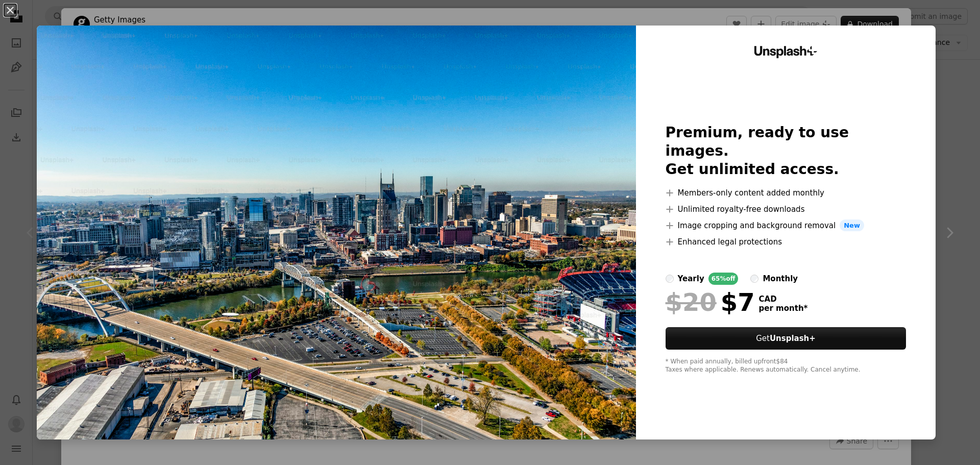 The image size is (980, 465). What do you see at coordinates (793, 338) in the screenshot?
I see `strong: Unsplash+` at bounding box center [793, 338].